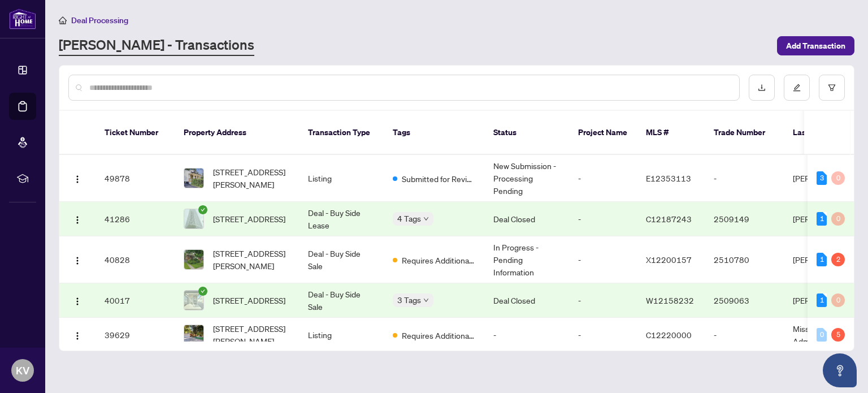 Image resolution: width=868 pixels, height=393 pixels. I want to click on div: 5, so click(838, 335).